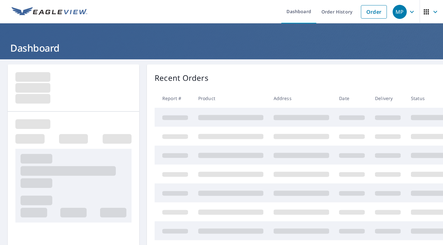 The width and height of the screenshot is (443, 245). Describe the element at coordinates (174, 98) in the screenshot. I see `th: Report #` at that location.